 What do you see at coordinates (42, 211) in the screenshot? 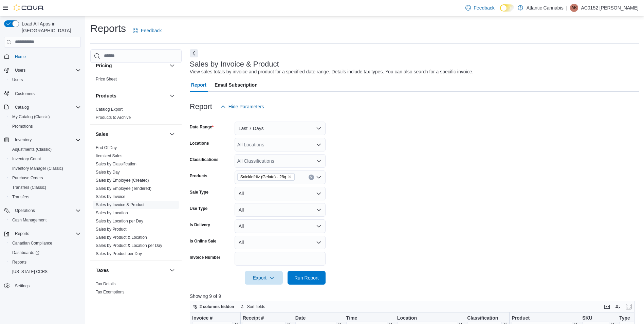
I see `button: Operations` at bounding box center [42, 211].